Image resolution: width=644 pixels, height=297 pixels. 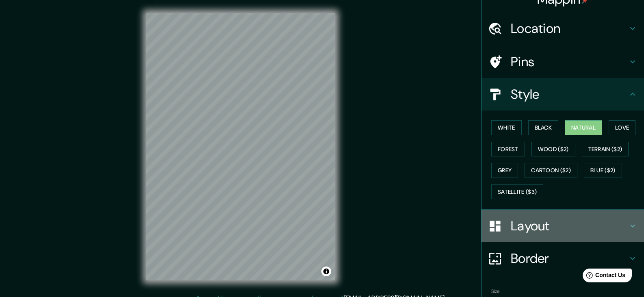 I want to click on div: Location, so click(x=563, y=29).